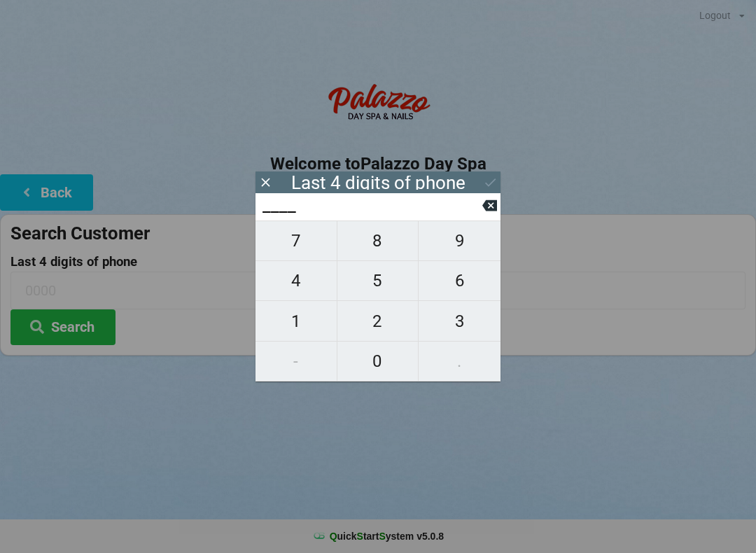  What do you see at coordinates (296, 281) in the screenshot?
I see `button: 4` at bounding box center [296, 281].